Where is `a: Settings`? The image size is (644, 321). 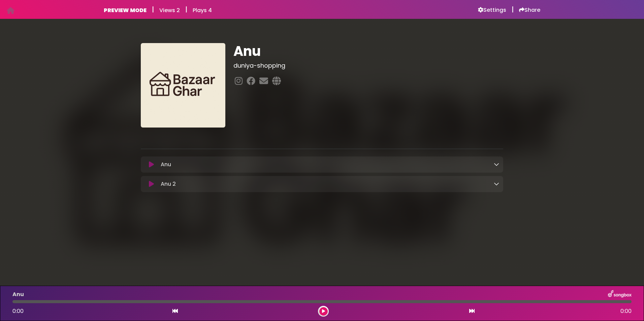
a: Settings is located at coordinates (492, 10).